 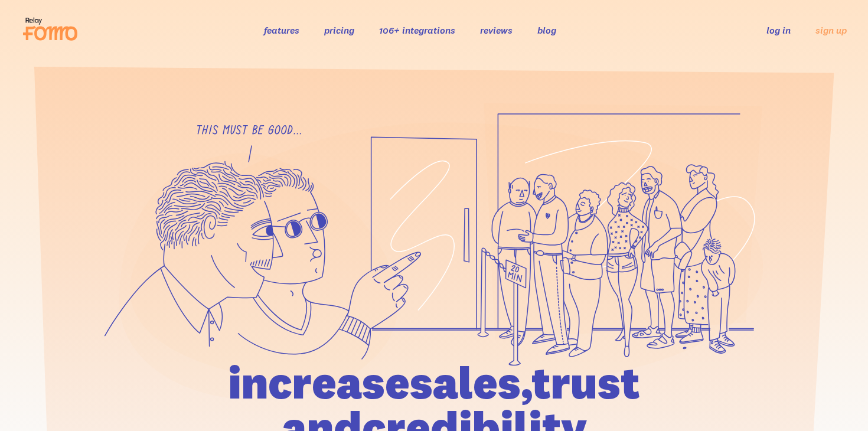 What do you see at coordinates (547, 30) in the screenshot?
I see `a: blog` at bounding box center [547, 30].